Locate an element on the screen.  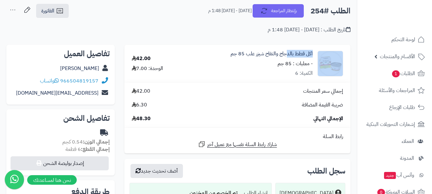
span: الإجمالي النهائي is located at coordinates (328, 119).